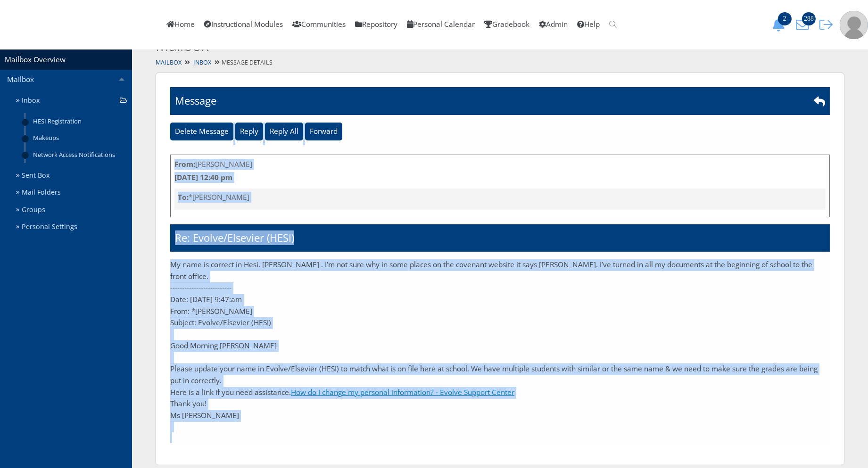 The height and width of the screenshot is (468, 868). I want to click on span: 288, so click(808, 19).